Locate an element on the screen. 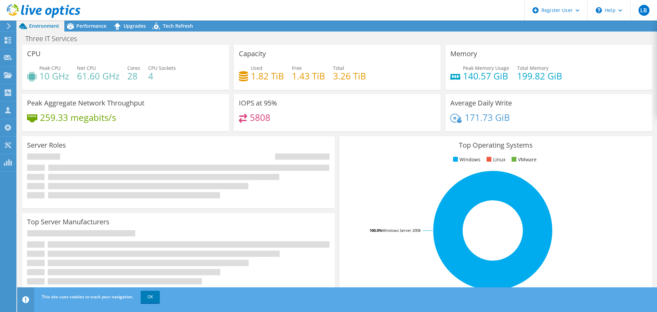 This screenshot has height=312, width=657. h4: 5808 is located at coordinates (260, 117).